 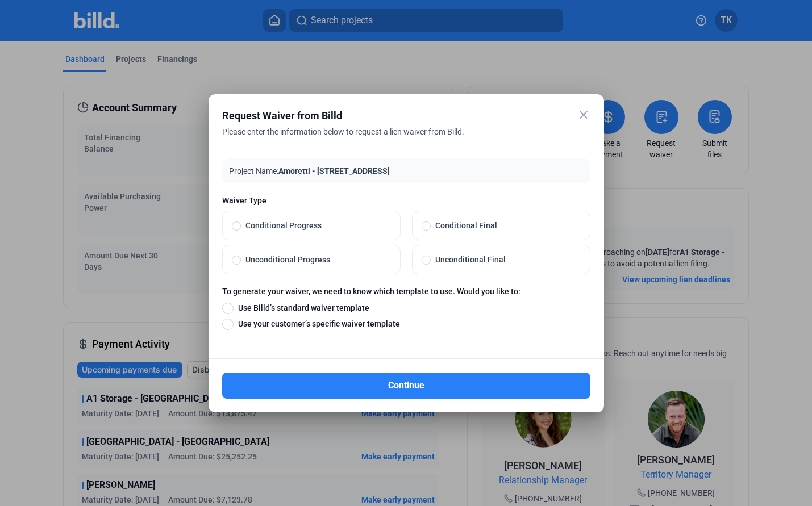 What do you see at coordinates (317, 324) in the screenshot?
I see `span: Use your customer’s specific waiver template` at bounding box center [317, 324].